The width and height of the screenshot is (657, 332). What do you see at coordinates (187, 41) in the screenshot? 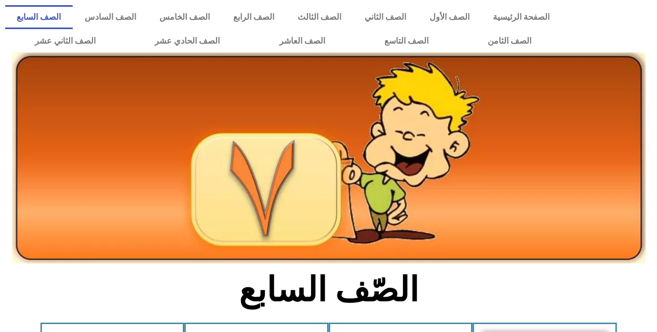
I see `a: الصف الحادي عشر` at bounding box center [187, 41].